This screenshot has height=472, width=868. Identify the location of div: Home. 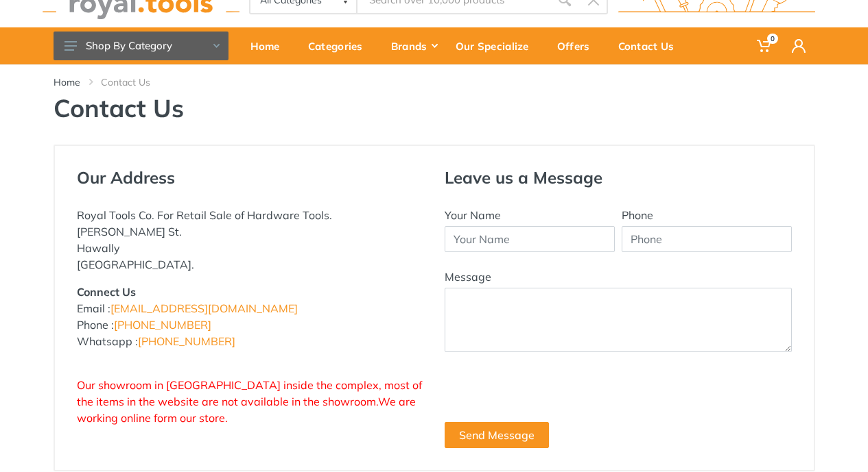
(269, 46).